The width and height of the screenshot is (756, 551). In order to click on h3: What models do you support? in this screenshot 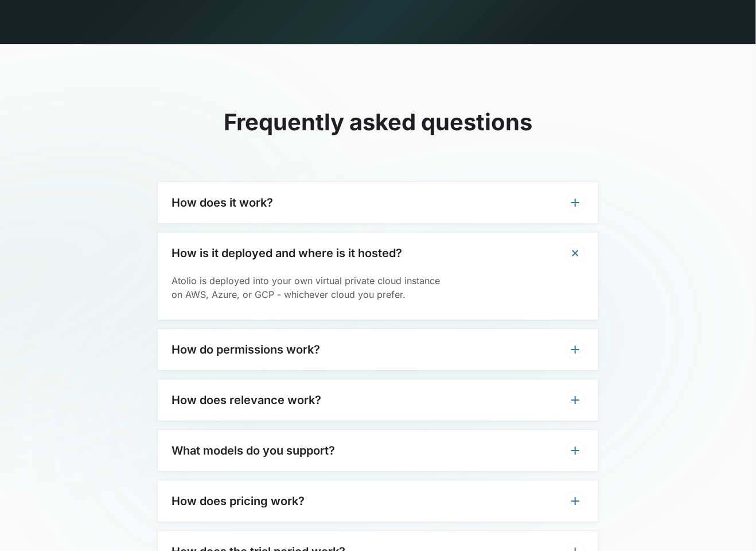, I will do `click(253, 450)`.